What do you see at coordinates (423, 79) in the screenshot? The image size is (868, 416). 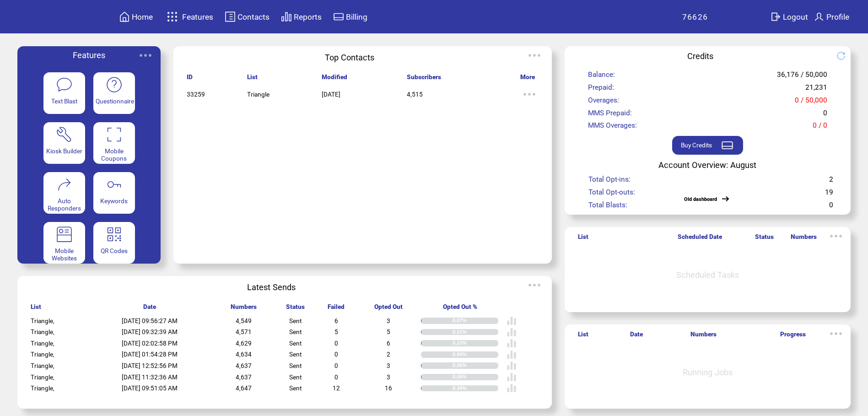 I see `span: Subscribers` at bounding box center [423, 79].